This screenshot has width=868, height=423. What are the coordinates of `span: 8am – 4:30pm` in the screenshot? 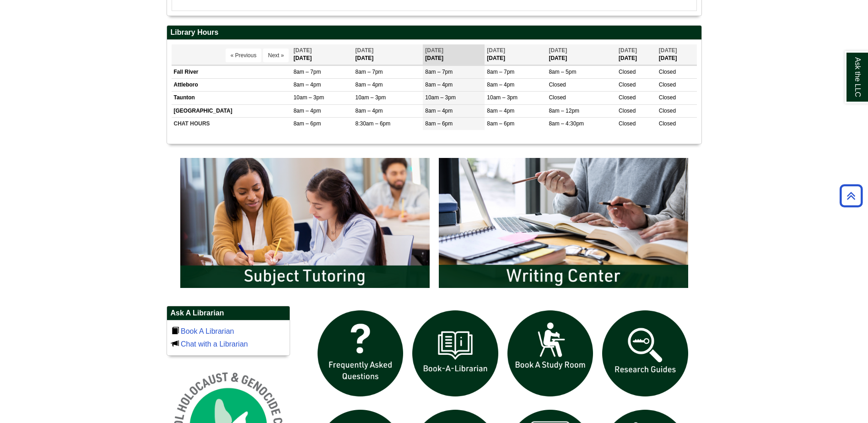 It's located at (566, 124).